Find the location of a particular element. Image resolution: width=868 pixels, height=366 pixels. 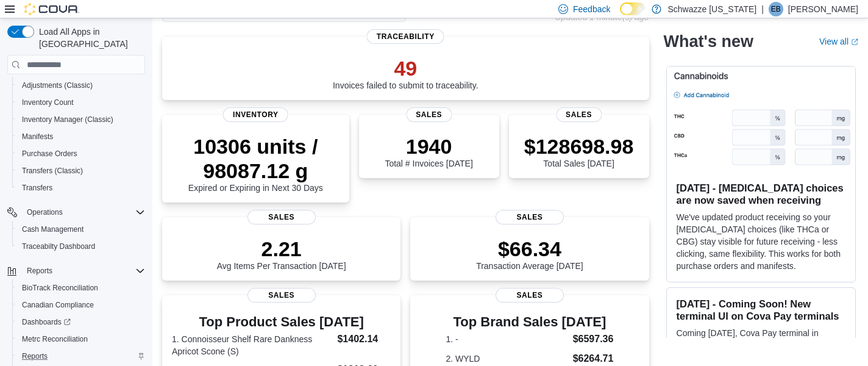

a: Inventory Manager (Classic) is located at coordinates (68, 120).